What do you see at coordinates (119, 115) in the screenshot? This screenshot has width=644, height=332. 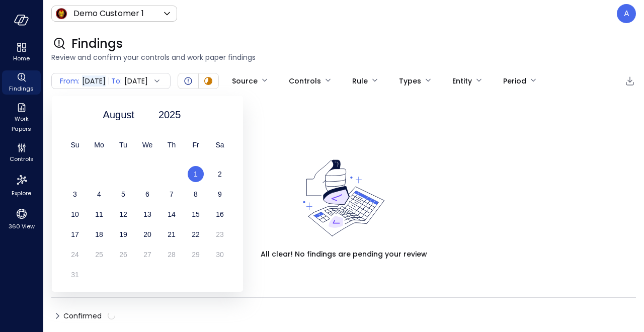 I see `span: August` at bounding box center [119, 115].